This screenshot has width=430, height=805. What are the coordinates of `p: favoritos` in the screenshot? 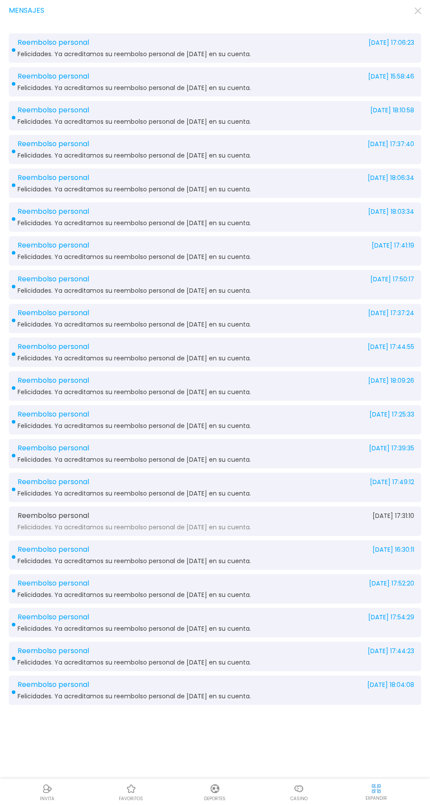 It's located at (131, 798).